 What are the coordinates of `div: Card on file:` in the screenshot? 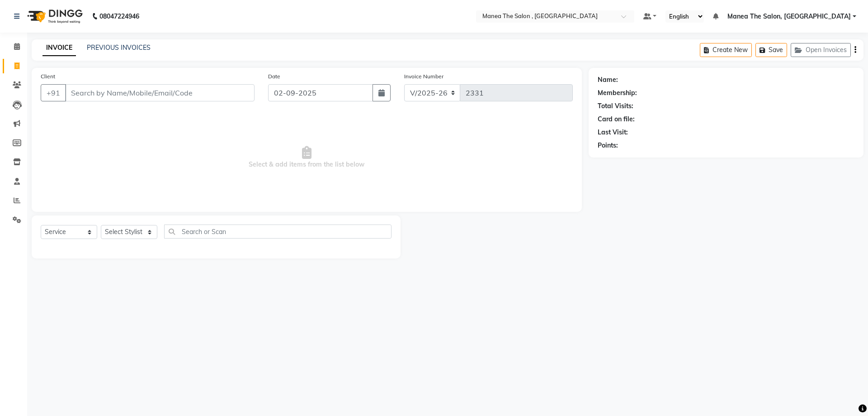 It's located at (616, 119).